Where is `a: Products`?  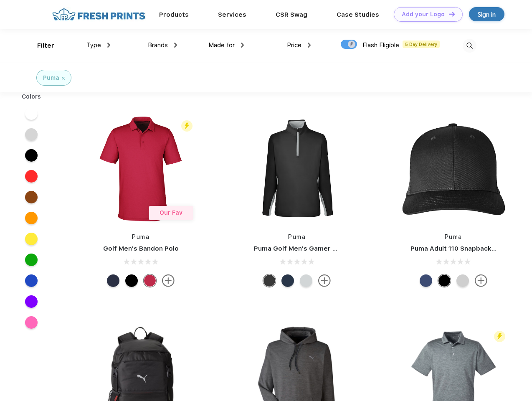
a: Products is located at coordinates (173, 15).